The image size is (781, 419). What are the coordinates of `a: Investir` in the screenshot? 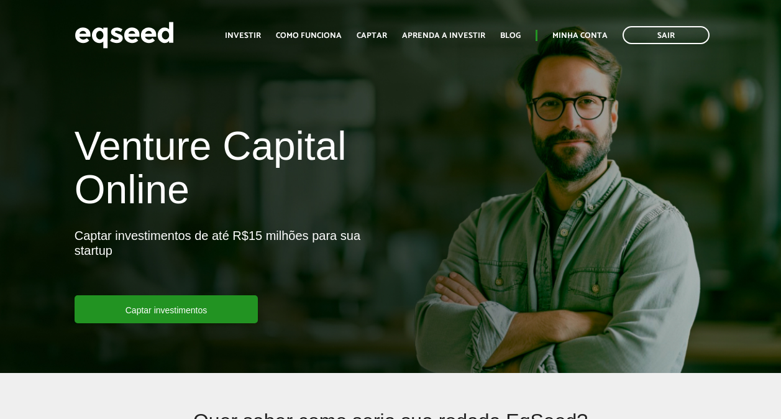 It's located at (243, 35).